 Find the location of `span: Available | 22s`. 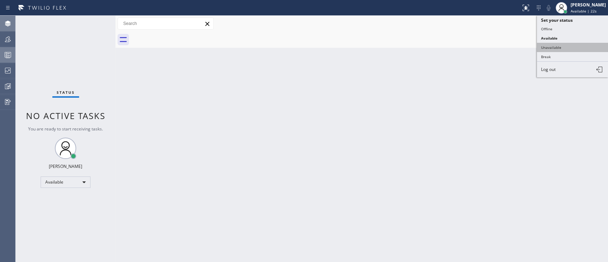

span: Available | 22s is located at coordinates (583, 11).